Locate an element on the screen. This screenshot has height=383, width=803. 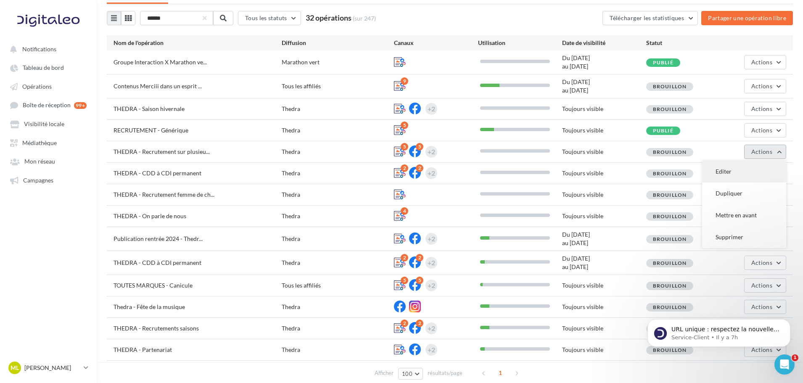
button: Tous les statuts is located at coordinates (270, 18).